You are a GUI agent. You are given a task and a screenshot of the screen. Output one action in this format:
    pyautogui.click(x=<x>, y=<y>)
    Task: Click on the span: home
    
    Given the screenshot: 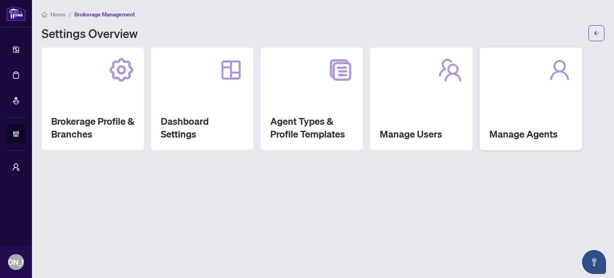 What is the action you would take?
    pyautogui.click(x=44, y=14)
    